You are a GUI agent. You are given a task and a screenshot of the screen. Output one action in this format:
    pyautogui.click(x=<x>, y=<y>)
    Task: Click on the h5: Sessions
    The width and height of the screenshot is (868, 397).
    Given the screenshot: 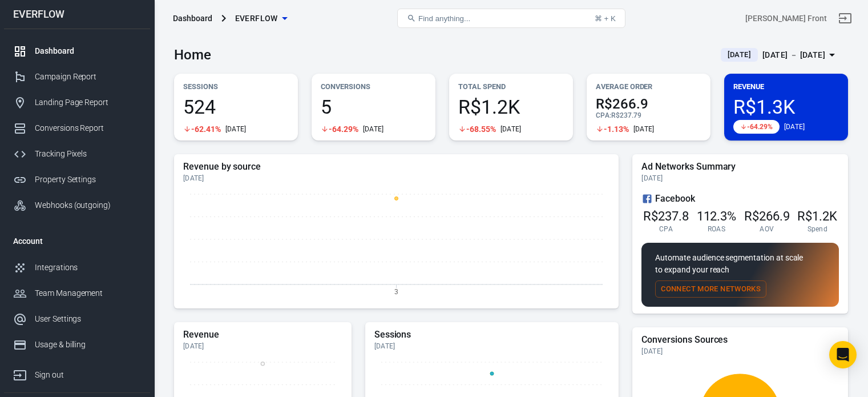 What is the action you would take?
    pyautogui.click(x=492, y=335)
    